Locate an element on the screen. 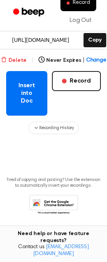 Image resolution: width=107 pixels, height=262 pixels. span: Change is located at coordinates (96, 60).